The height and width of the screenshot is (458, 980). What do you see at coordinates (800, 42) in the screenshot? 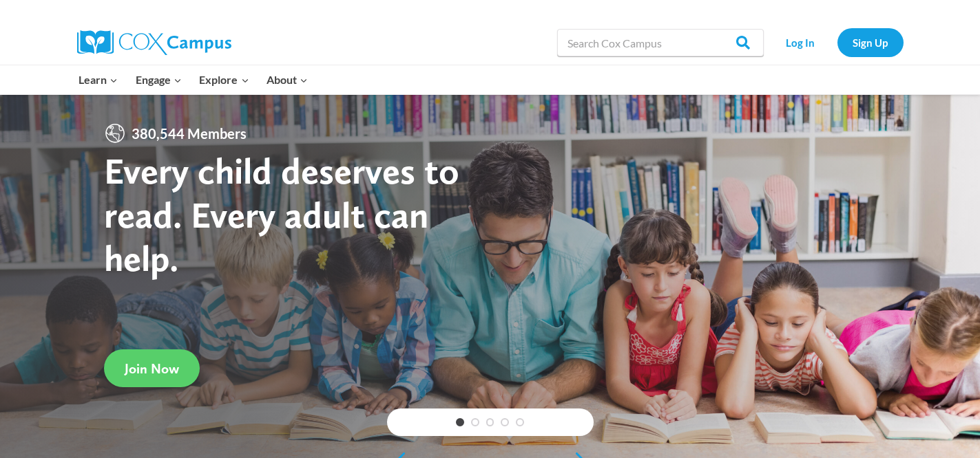
I see `a: Log In` at bounding box center [800, 42].